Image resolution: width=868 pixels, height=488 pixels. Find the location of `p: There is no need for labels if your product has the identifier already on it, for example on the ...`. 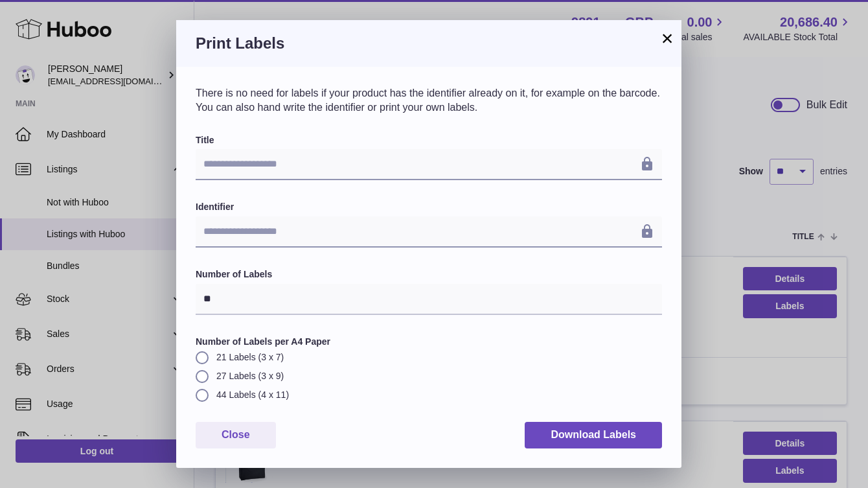

p: There is no need for labels if your product has the identifier already on it, for example on the ... is located at coordinates (429, 100).